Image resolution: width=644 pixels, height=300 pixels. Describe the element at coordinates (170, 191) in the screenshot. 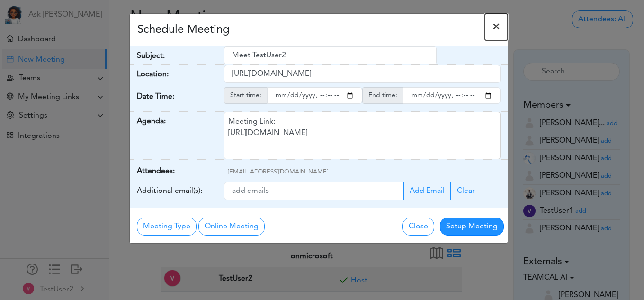

I see `label: Additional email(s):` at that location.